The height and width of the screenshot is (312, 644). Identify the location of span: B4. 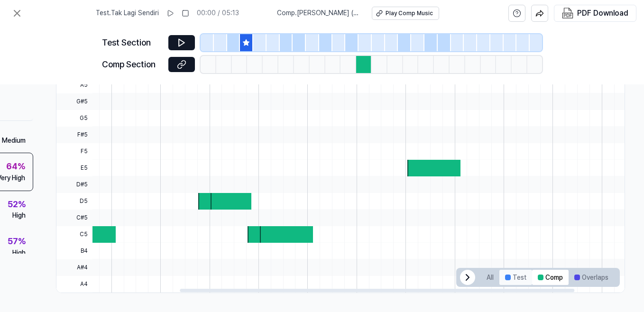
(75, 251).